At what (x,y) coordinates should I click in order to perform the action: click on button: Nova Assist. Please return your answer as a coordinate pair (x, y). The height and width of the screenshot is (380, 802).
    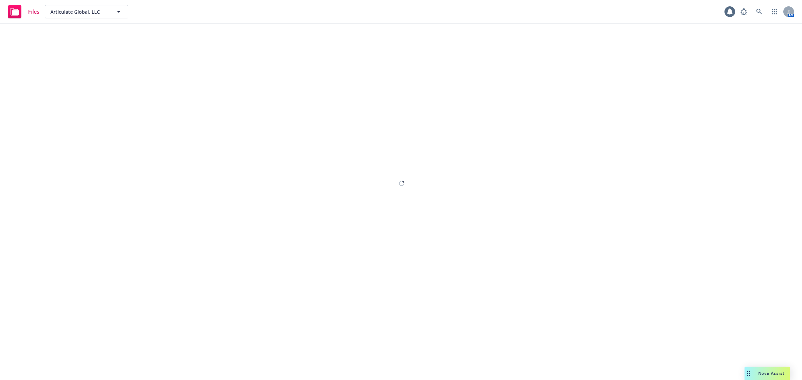
    Looking at the image, I should click on (767, 374).